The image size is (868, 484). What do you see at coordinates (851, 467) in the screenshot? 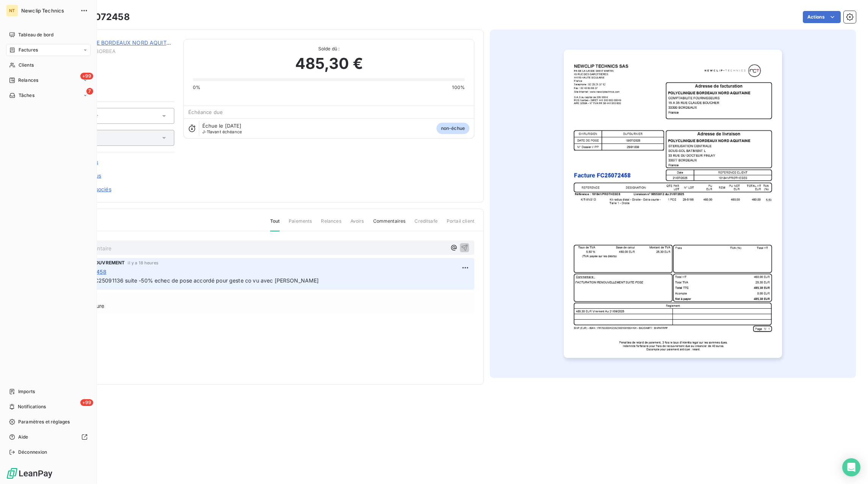
I see `div: Open Intercom Messenger` at bounding box center [851, 467].